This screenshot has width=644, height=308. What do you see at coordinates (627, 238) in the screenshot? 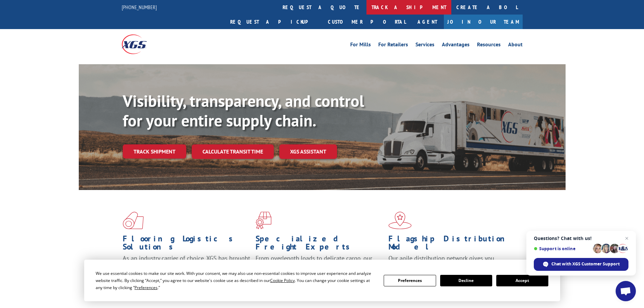
I see `span: Close chat` at bounding box center [627, 238].